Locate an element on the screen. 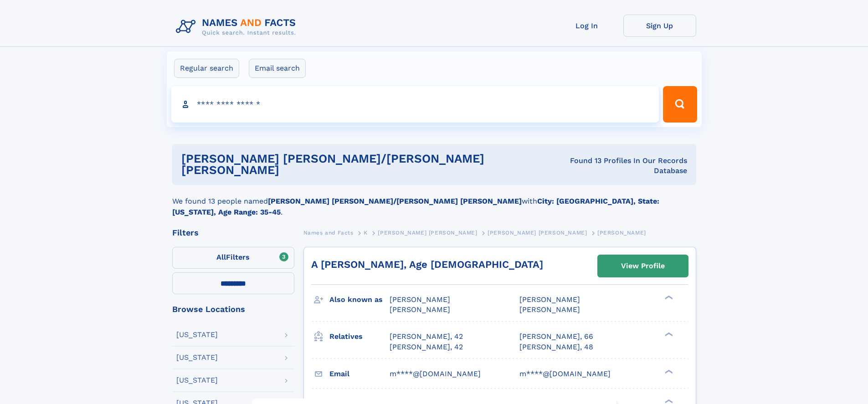 This screenshot has height=404, width=868. div: We found 13 people named with . is located at coordinates (434, 202).